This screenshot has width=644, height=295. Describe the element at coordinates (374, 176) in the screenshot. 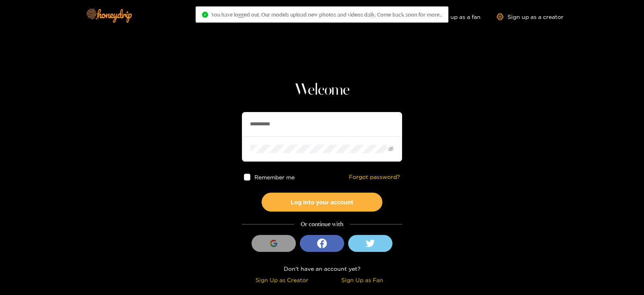

I see `a: Forgot password?` at that location.